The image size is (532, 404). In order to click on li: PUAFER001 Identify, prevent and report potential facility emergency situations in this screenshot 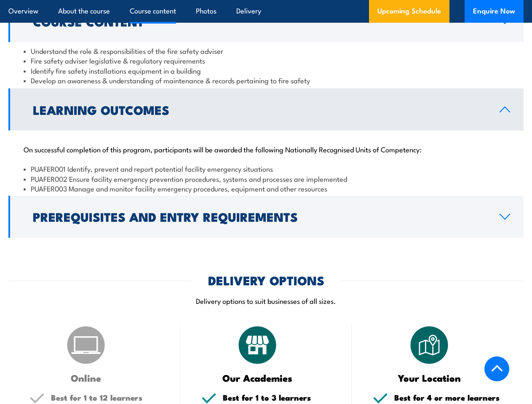, I will do `click(265, 168)`.